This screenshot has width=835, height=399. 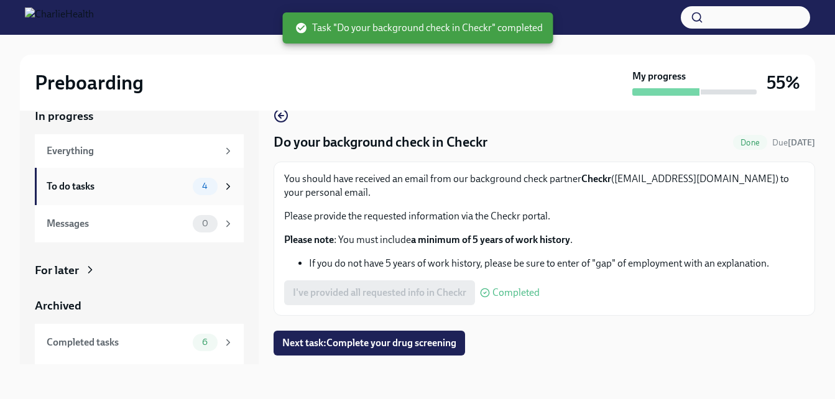 I want to click on span: Completed, so click(x=516, y=293).